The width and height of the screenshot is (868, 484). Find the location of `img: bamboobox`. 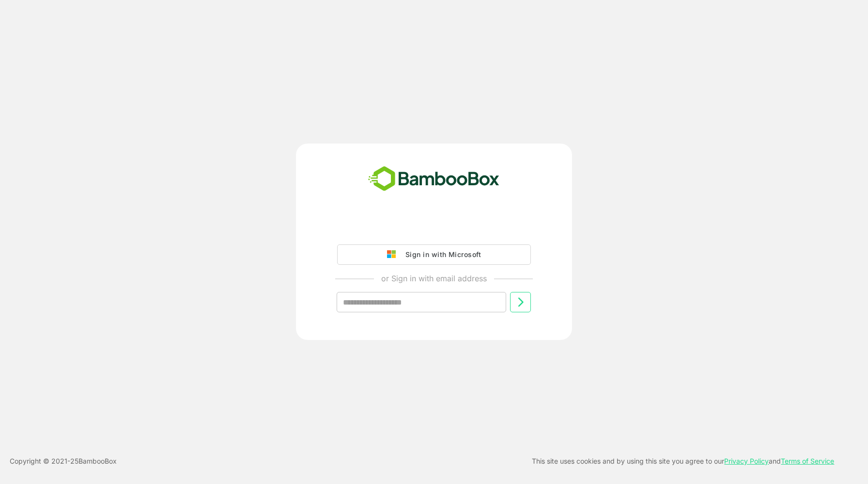

img: bamboobox is located at coordinates (433, 179).